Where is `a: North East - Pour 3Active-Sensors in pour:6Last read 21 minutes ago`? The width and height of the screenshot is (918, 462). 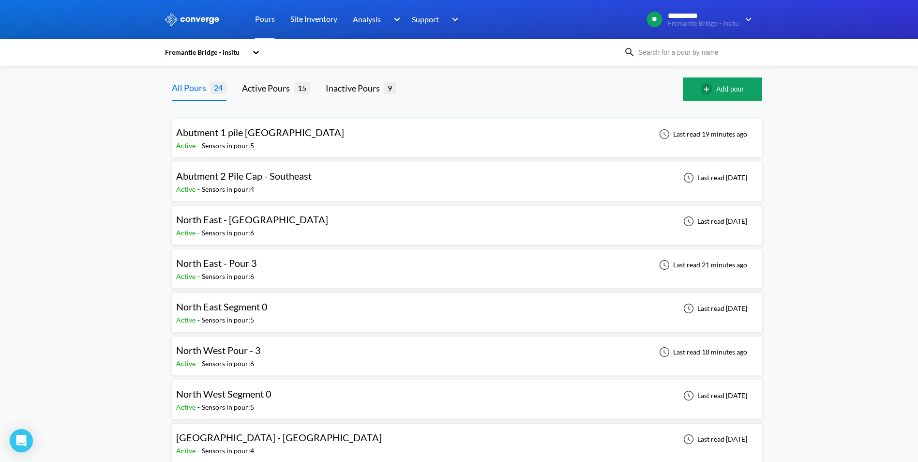 a: North East - Pour 3Active-Sensors in pour:6Last read 21 minutes ago is located at coordinates (467, 264).